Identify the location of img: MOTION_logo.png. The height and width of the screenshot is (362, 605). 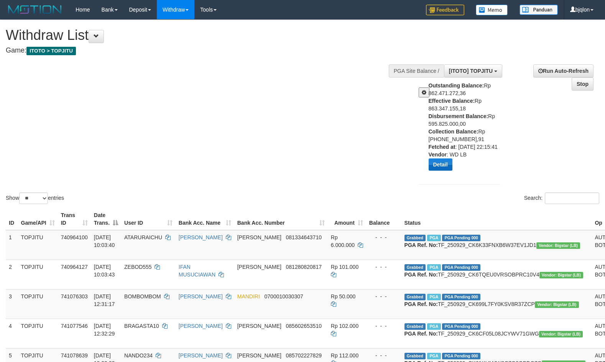
(35, 10).